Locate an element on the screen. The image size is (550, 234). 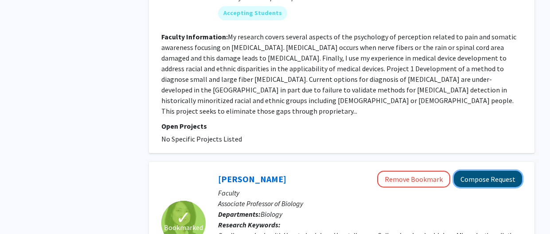
span: No Specific Projects Listed is located at coordinates (201, 139).